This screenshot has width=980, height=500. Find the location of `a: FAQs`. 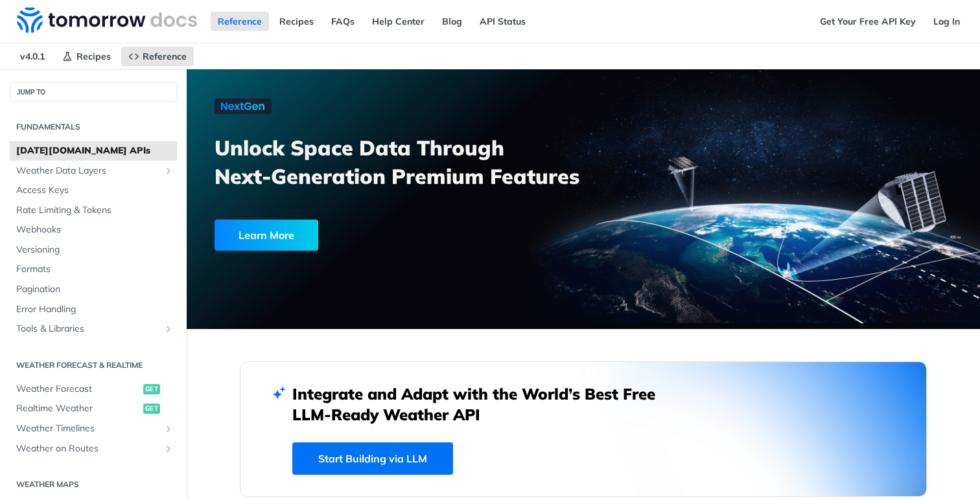

a: FAQs is located at coordinates (343, 21).